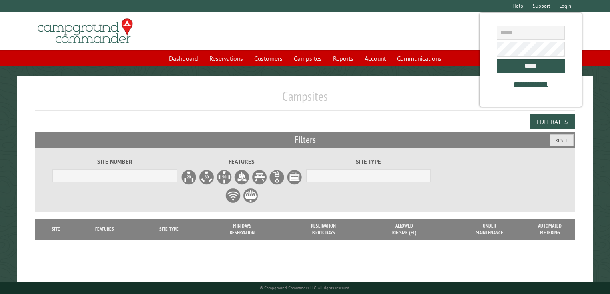 The width and height of the screenshot is (610, 294). Describe the element at coordinates (305, 99) in the screenshot. I see `h1: Campsites` at that location.